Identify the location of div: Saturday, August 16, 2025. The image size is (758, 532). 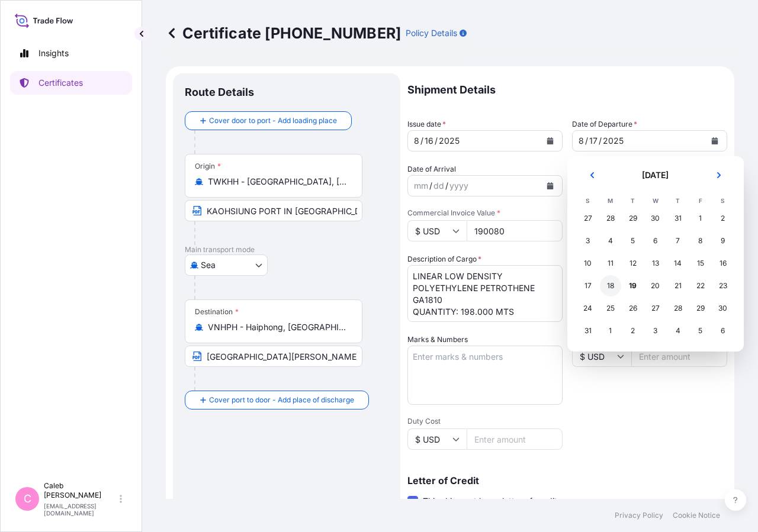
(723, 264).